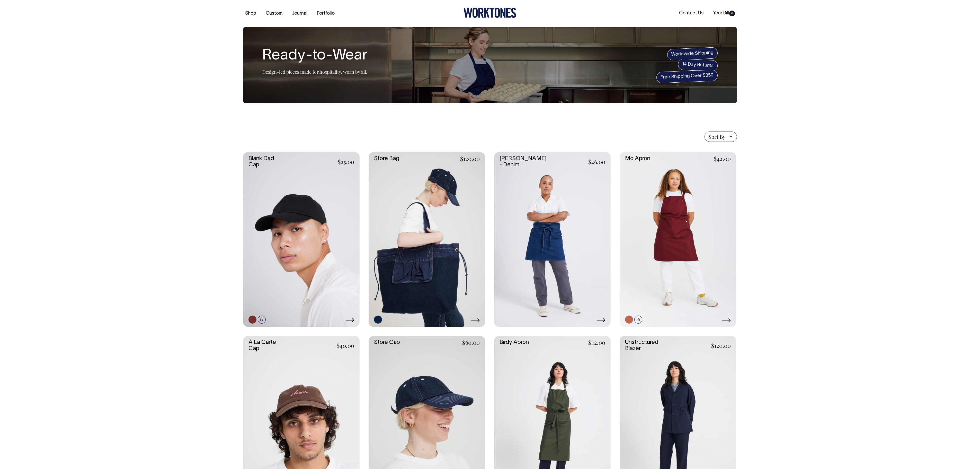  I want to click on span: 14 Day Returns, so click(698, 65).